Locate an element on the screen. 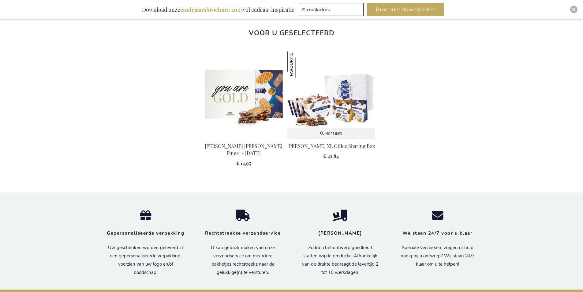 Image resolution: width=583 pixels, height=292 pixels. button: Brochure downloaden is located at coordinates (405, 9).